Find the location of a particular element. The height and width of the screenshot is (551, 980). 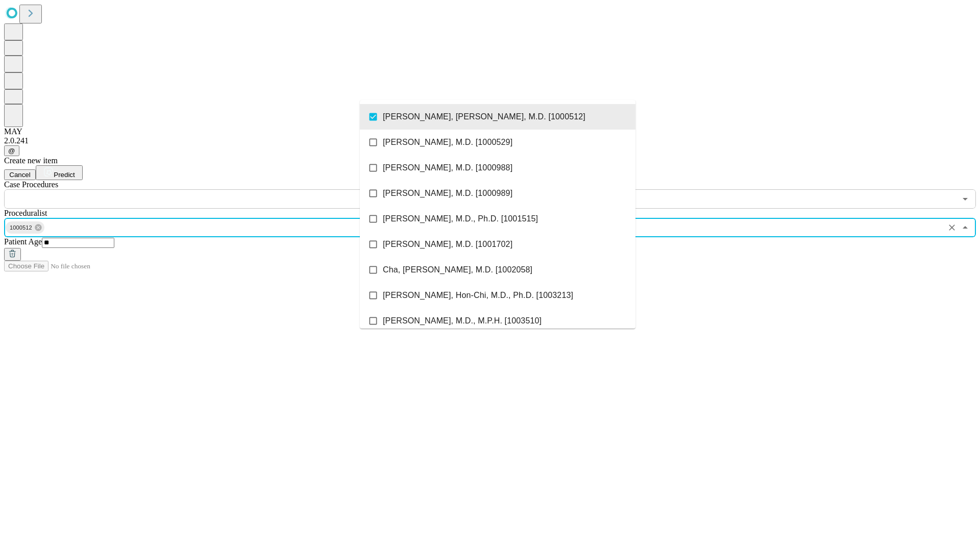

button: Close is located at coordinates (966, 227).